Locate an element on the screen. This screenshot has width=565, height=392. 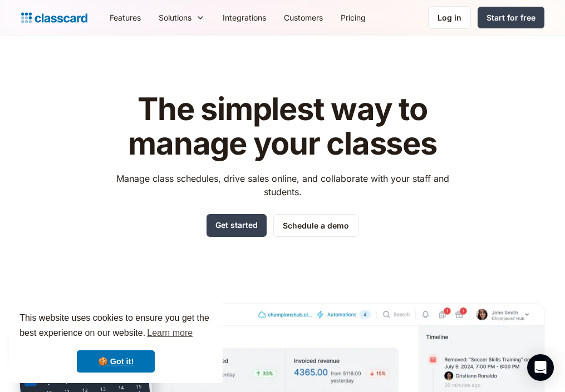
a: Features is located at coordinates (125, 17).